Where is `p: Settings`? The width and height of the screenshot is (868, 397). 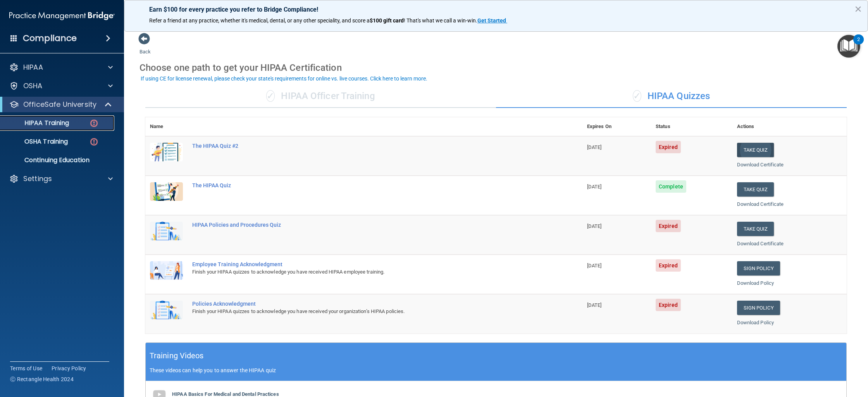
p: Settings is located at coordinates (37, 179).